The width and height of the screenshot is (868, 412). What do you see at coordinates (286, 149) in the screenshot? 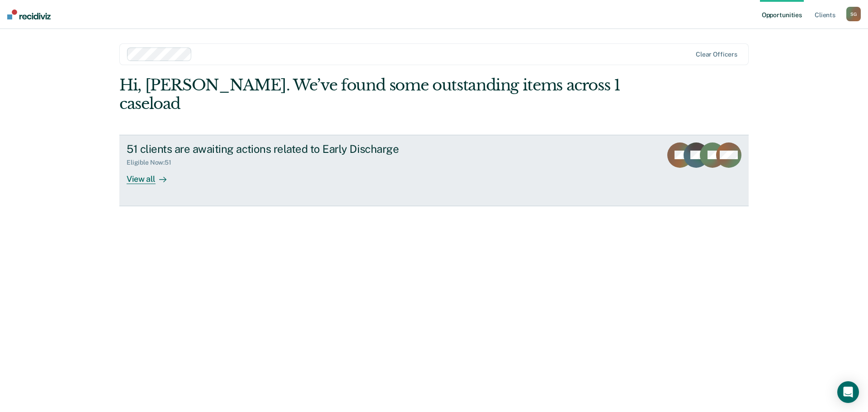
I see `div: 51 clients are awaiting actions related to Early Discharge` at bounding box center [286, 149].